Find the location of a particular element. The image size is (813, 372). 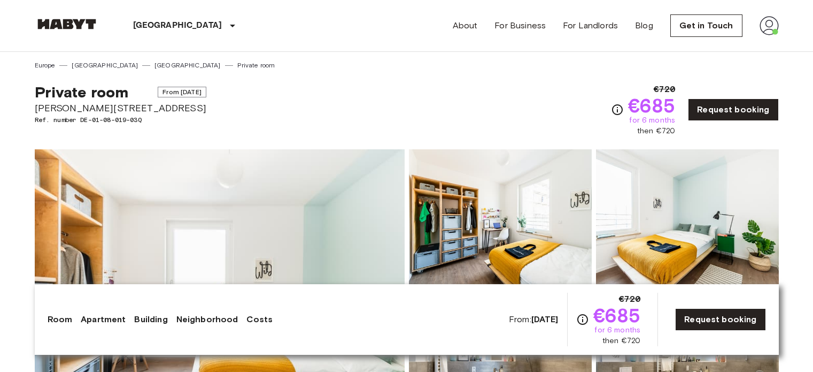

a: Get in Touch is located at coordinates (706, 26).